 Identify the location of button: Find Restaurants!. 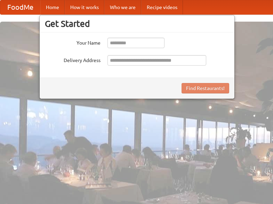
(205, 88).